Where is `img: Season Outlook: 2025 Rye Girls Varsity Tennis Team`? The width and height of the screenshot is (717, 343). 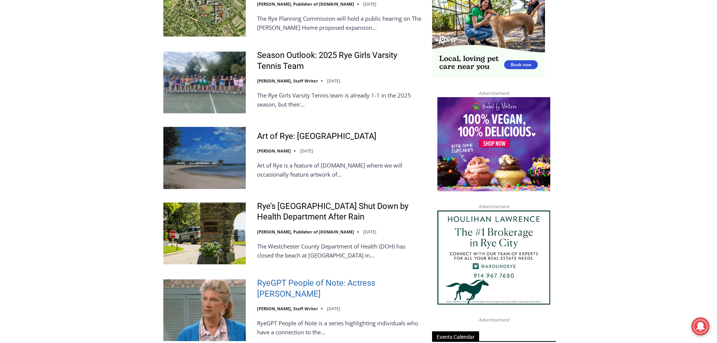 img: Season Outlook: 2025 Rye Girls Varsity Tennis Team is located at coordinates (204, 82).